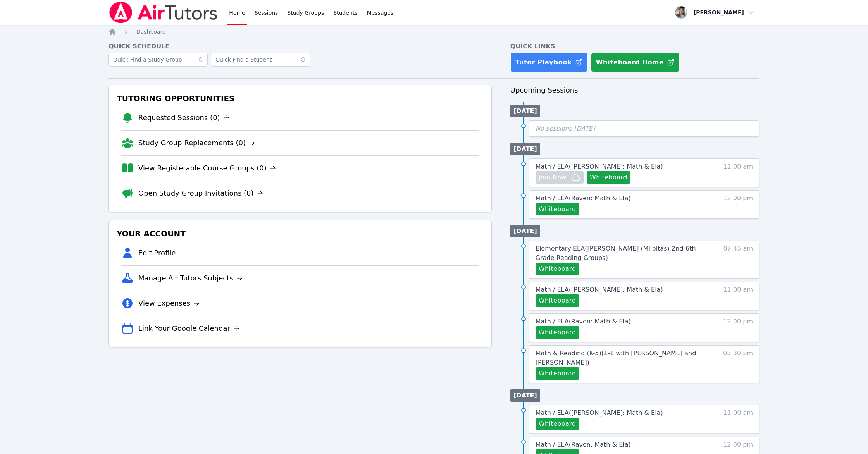 The height and width of the screenshot is (454, 868). I want to click on a: Open Study Group Invitations (0), so click(201, 193).